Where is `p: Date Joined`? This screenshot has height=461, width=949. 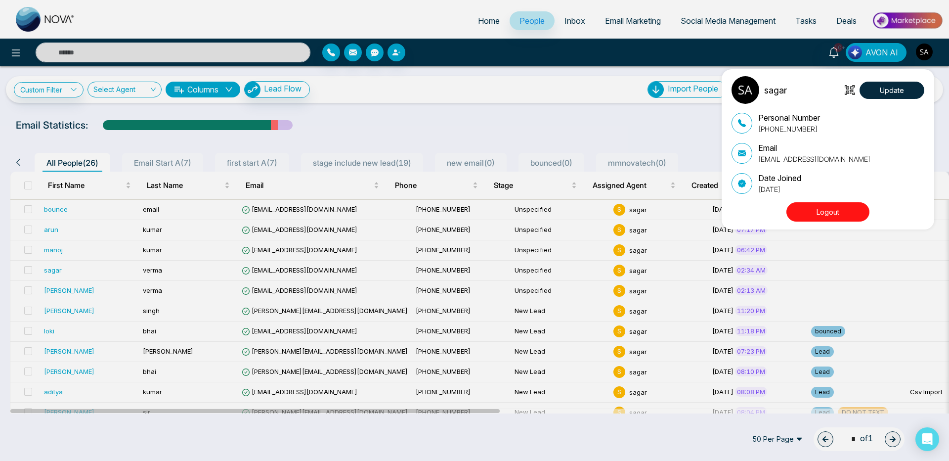
p: Date Joined is located at coordinates (779, 178).